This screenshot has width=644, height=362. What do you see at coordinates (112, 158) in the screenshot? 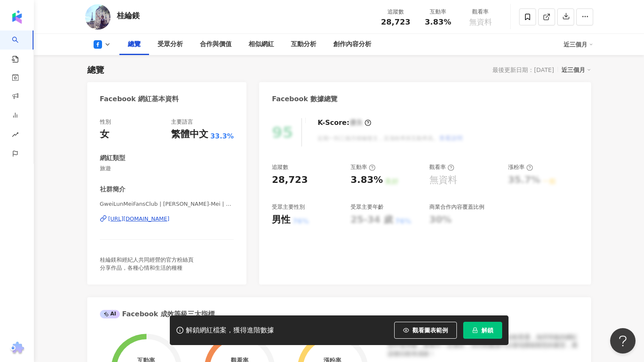
I see `div: 網紅類型` at bounding box center [112, 158].